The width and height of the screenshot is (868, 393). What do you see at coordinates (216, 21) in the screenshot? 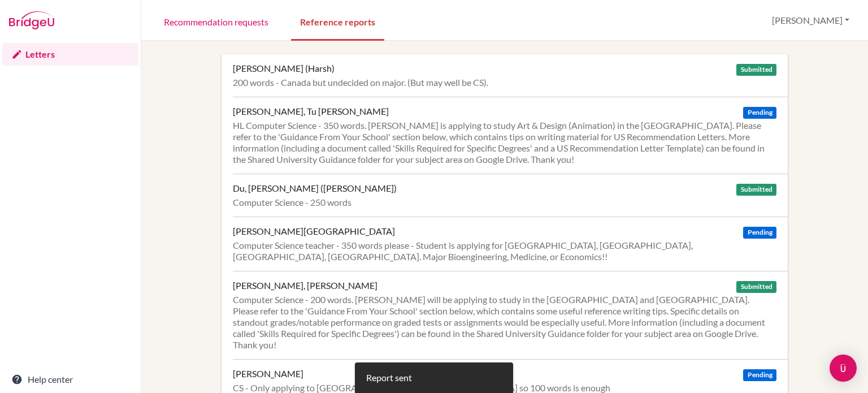
I see `a: Recommendation requests` at bounding box center [216, 21].